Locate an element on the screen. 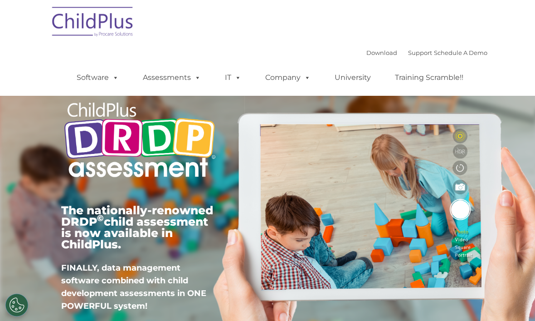 The width and height of the screenshot is (535, 321). a: Software is located at coordinates (97, 78).